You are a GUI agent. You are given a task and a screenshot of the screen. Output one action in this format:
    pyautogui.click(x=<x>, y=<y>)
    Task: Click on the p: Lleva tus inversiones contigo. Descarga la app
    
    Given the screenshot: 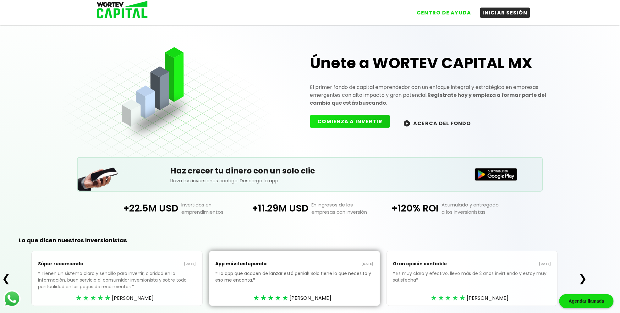 What is the action you would take?
    pyautogui.click(x=310, y=180)
    